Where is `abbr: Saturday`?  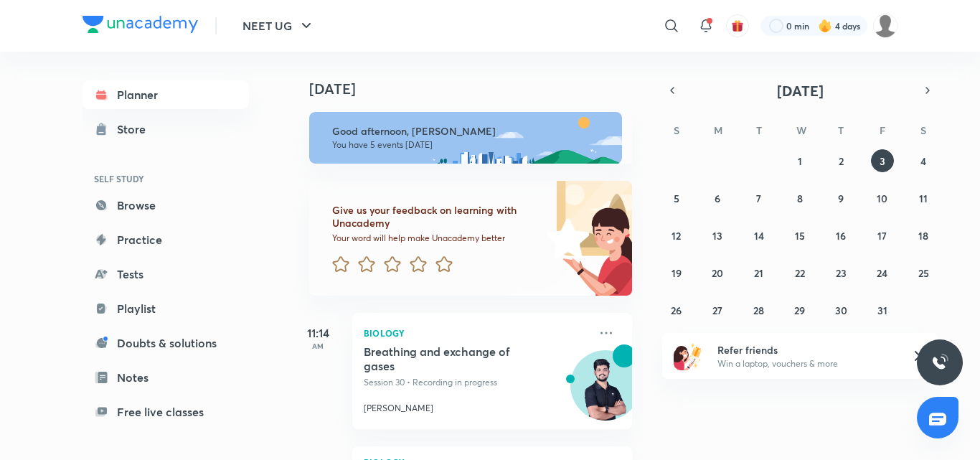 abbr: Saturday is located at coordinates (924, 130).